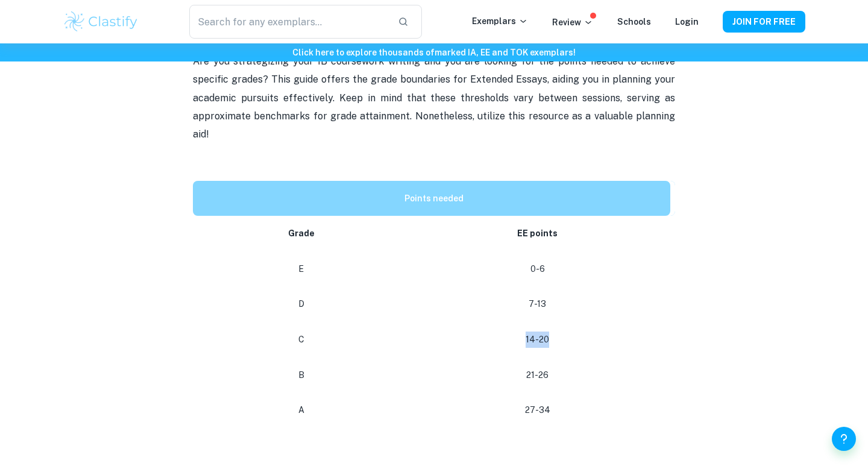 The height and width of the screenshot is (469, 868). What do you see at coordinates (100, 21) in the screenshot?
I see `img: Clastify logo` at bounding box center [100, 21].